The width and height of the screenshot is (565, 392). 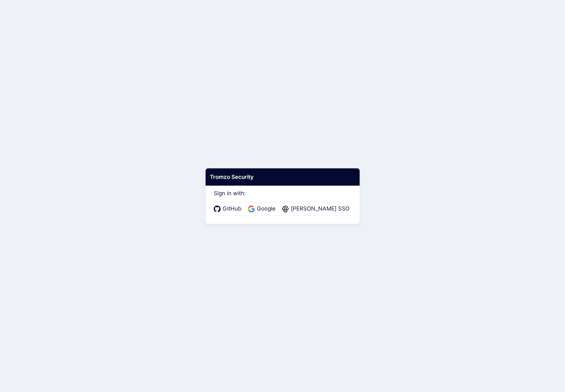 I want to click on span: GitHub, so click(x=232, y=209).